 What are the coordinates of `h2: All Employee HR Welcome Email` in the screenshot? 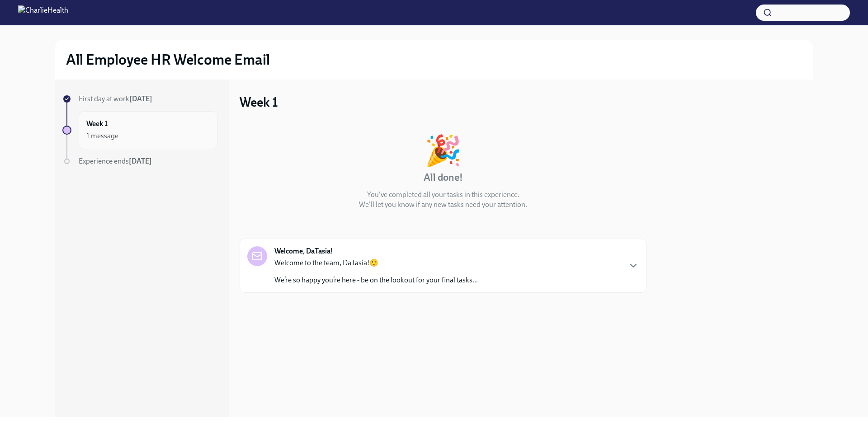 It's located at (167, 60).